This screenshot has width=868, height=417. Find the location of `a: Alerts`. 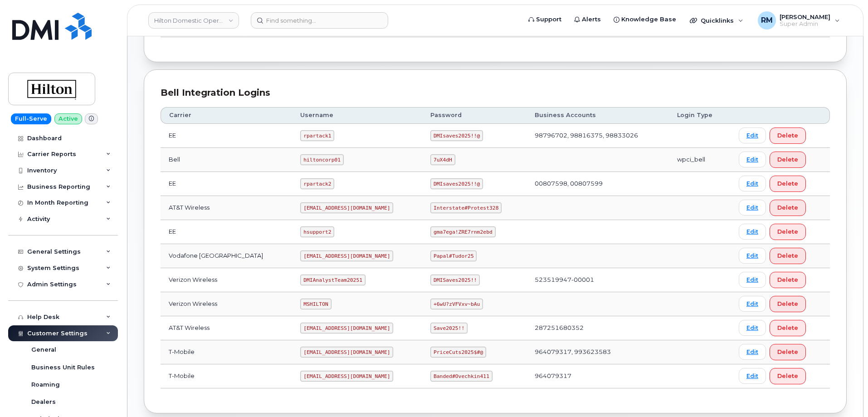

a: Alerts is located at coordinates (587, 19).